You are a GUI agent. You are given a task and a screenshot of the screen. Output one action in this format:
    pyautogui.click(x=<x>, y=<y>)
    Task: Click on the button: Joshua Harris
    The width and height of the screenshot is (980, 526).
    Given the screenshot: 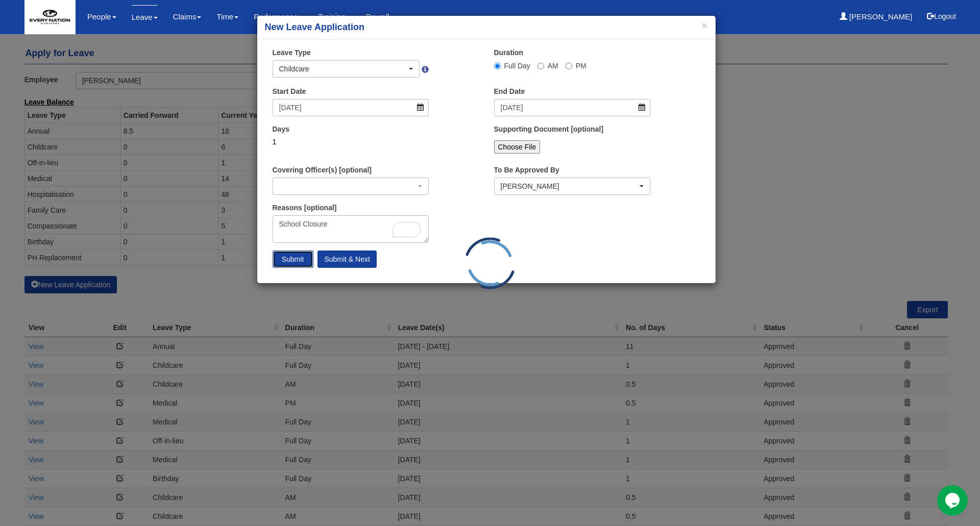 What is the action you would take?
    pyautogui.click(x=572, y=187)
    